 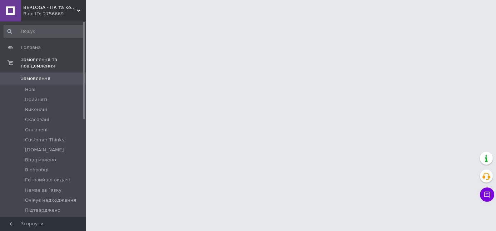 I want to click on span: Нові, so click(x=30, y=90).